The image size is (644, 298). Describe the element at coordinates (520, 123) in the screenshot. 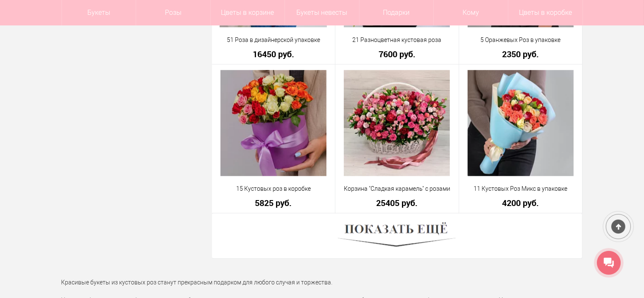

I see `img: 11 Кустовых Роз Микс в упаковке` at that location.